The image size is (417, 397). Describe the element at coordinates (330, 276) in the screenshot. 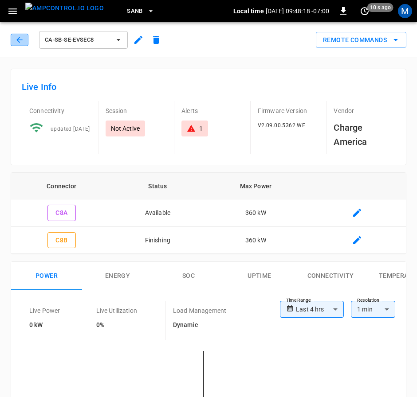

I see `button: Connectivity` at that location.